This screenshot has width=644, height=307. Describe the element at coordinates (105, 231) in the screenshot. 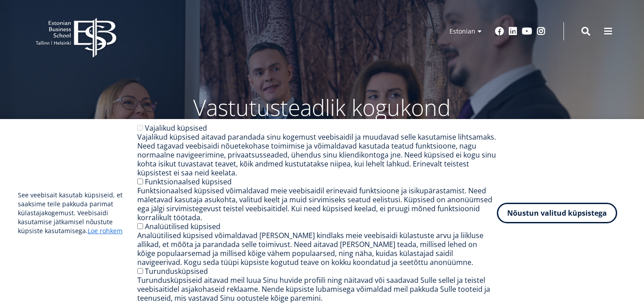

I see `a: Loe rohkem` at that location.